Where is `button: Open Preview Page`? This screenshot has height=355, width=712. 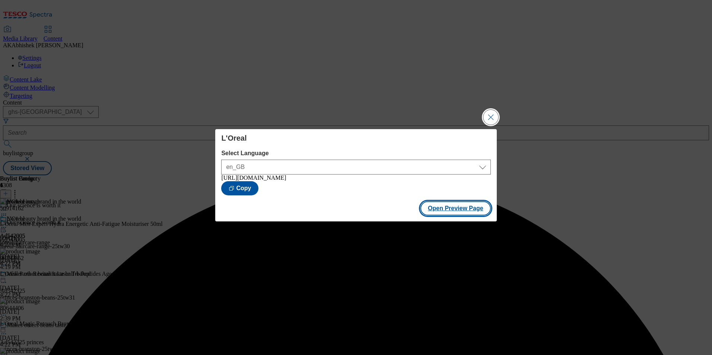
button: Open Preview Page is located at coordinates (456, 209).